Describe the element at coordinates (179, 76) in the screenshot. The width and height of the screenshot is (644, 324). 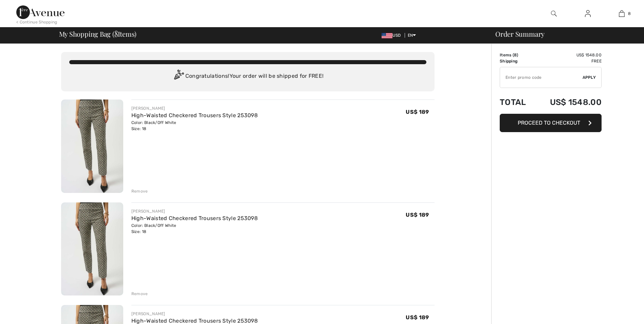
I see `img: Congratulation2.svg` at that location.